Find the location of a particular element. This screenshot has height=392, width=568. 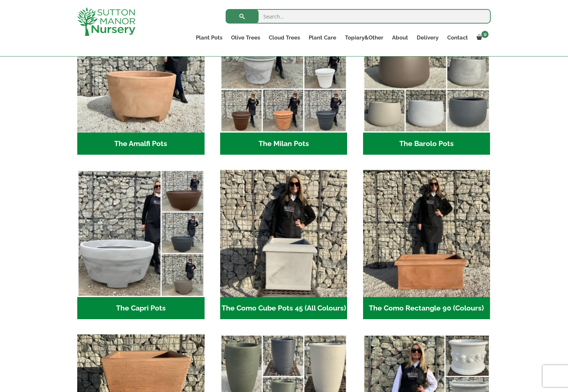

img: The Amalfi Pots is located at coordinates (140, 69).